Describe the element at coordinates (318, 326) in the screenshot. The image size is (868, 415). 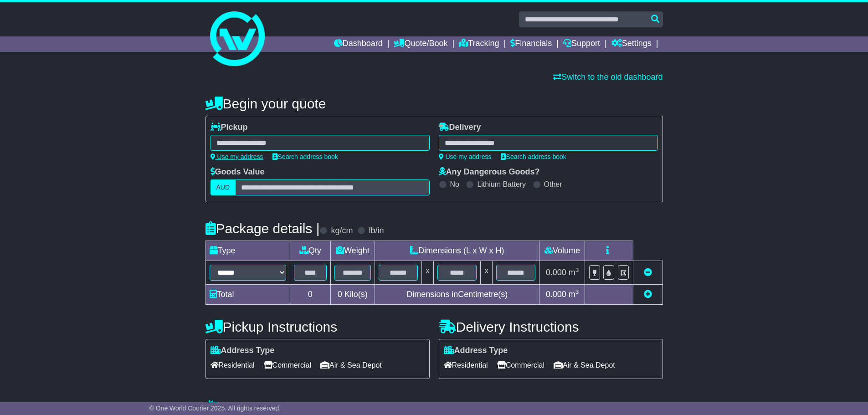
I see `h4: Pickup Instructions` at that location.